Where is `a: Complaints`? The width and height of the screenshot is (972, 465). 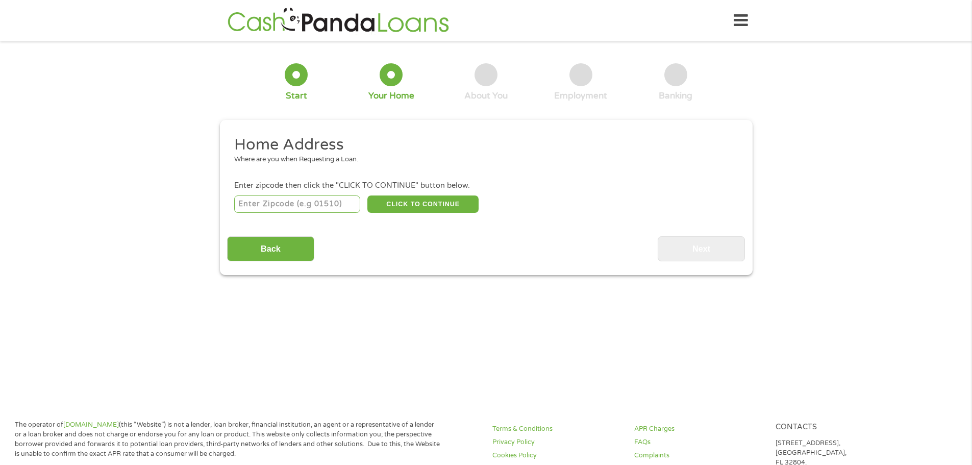 a: Complaints is located at coordinates (699, 455).